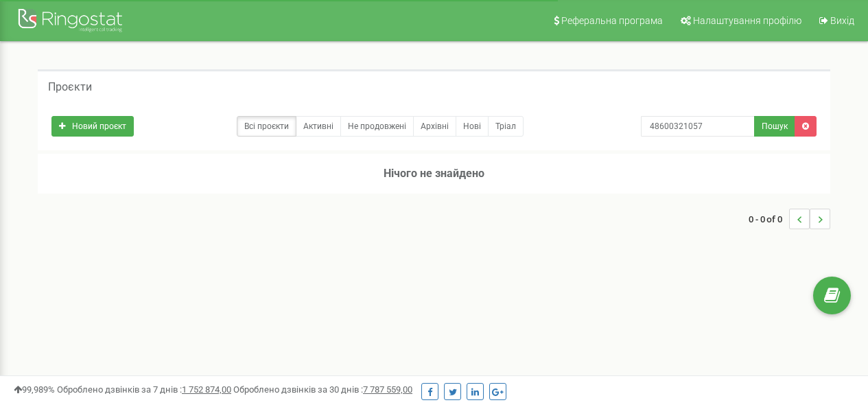  Describe the element at coordinates (34, 389) in the screenshot. I see `span: 99,989%` at that location.